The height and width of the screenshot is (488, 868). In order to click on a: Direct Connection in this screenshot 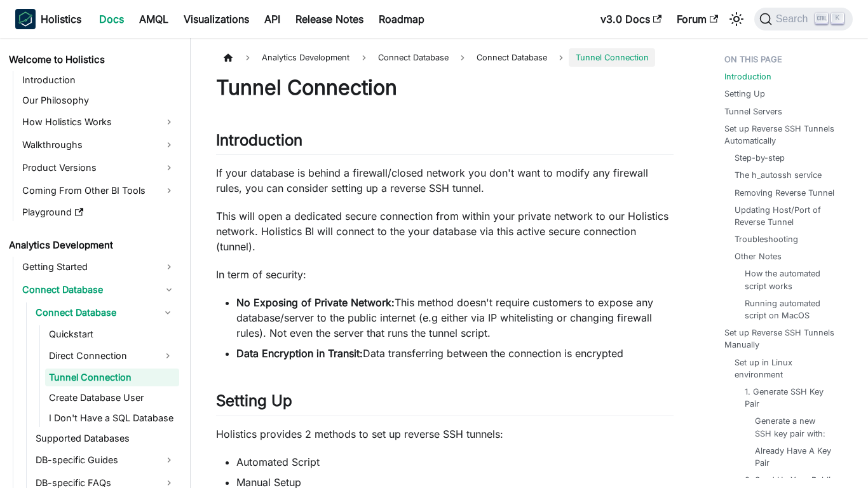, I will do `click(101, 356)`.